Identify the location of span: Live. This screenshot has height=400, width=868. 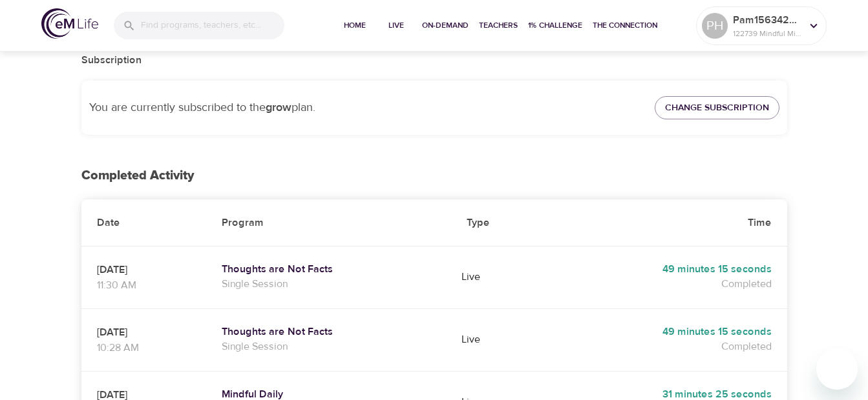
(396, 25).